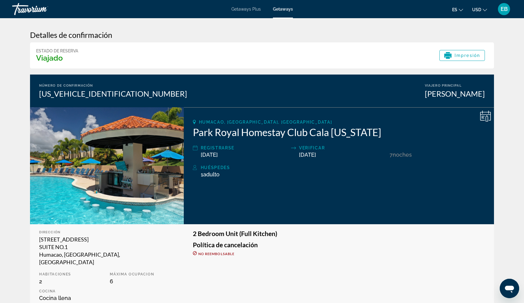 Image resolution: width=524 pixels, height=303 pixels. What do you see at coordinates (455, 86) in the screenshot?
I see `div: Viajero principal` at bounding box center [455, 86].